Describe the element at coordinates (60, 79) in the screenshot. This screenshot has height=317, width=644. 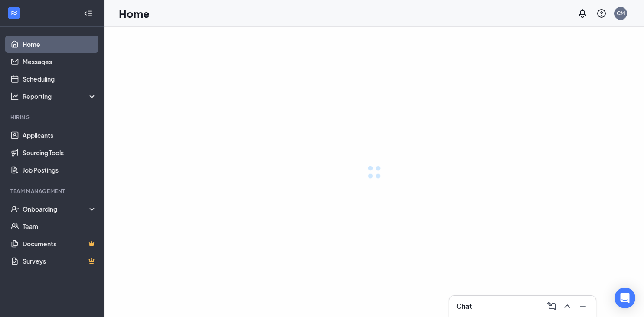
I see `a: Scheduling` at that location.